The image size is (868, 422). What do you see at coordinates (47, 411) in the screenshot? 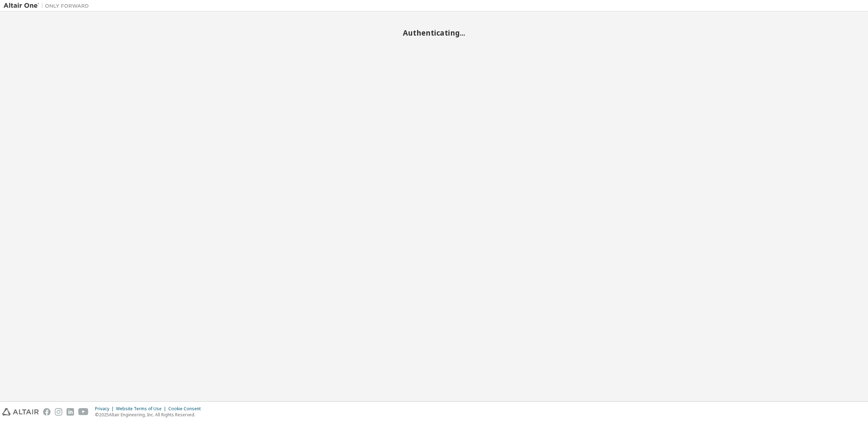
I see `img: facebook.svg` at bounding box center [47, 411].